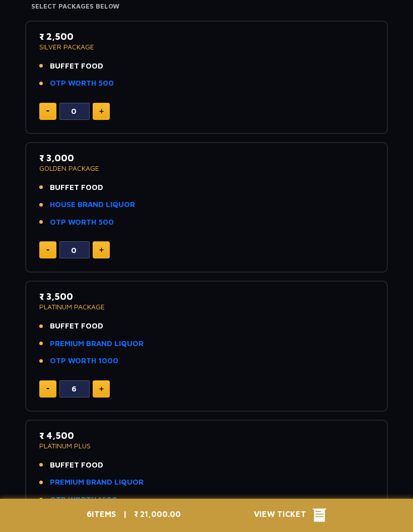  What do you see at coordinates (157, 514) in the screenshot?
I see `span: ₹ 21,000.00` at bounding box center [157, 514].